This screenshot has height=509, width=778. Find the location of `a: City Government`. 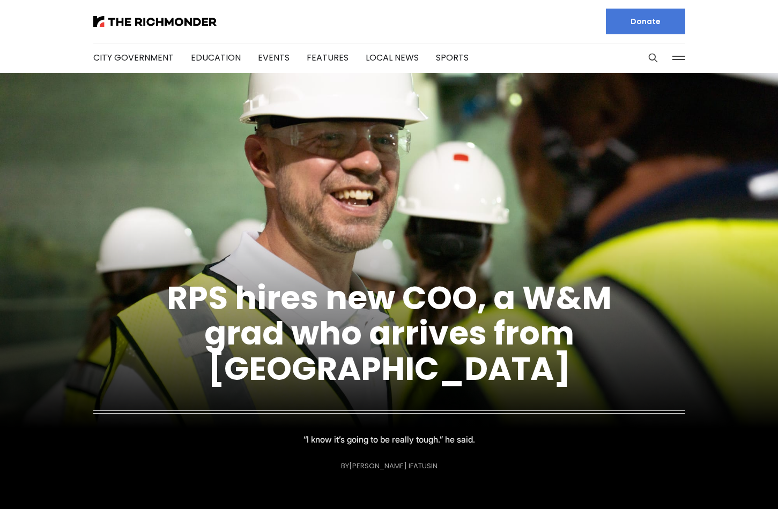

a: City Government is located at coordinates (134, 57).